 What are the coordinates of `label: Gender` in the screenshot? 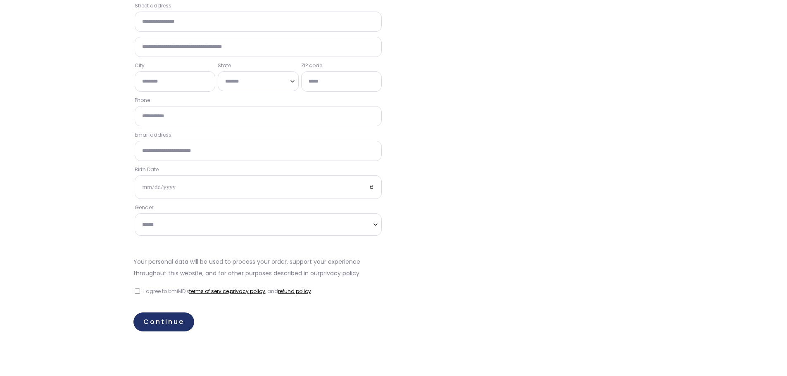 It's located at (258, 208).